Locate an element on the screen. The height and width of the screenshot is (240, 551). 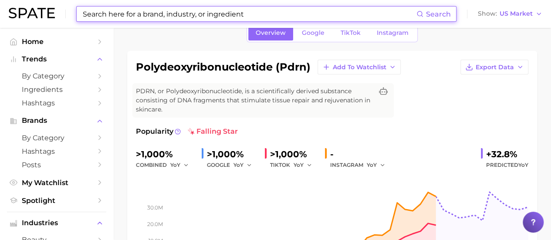
a: Overview is located at coordinates (271, 33).